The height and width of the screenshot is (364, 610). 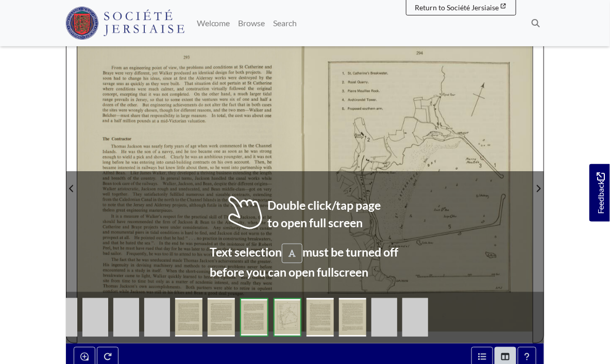 What do you see at coordinates (125, 23) in the screenshot?
I see `img: Société Jersiaise` at bounding box center [125, 23].